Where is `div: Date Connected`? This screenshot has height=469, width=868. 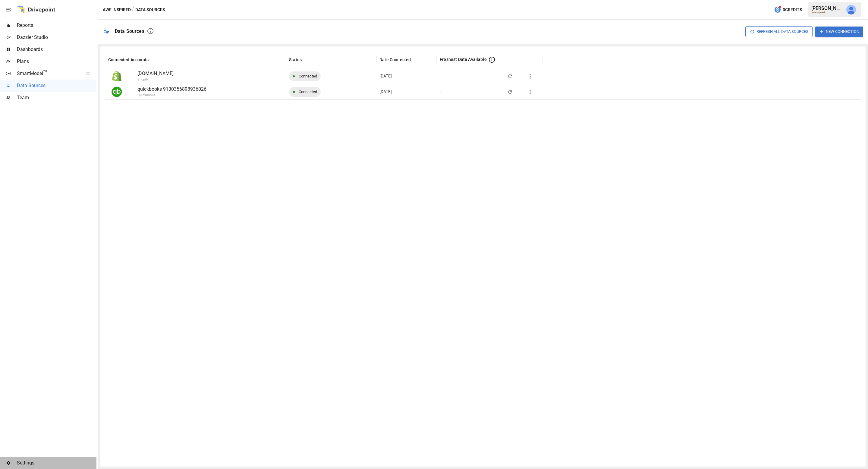
div: Date Connected is located at coordinates (395, 60).